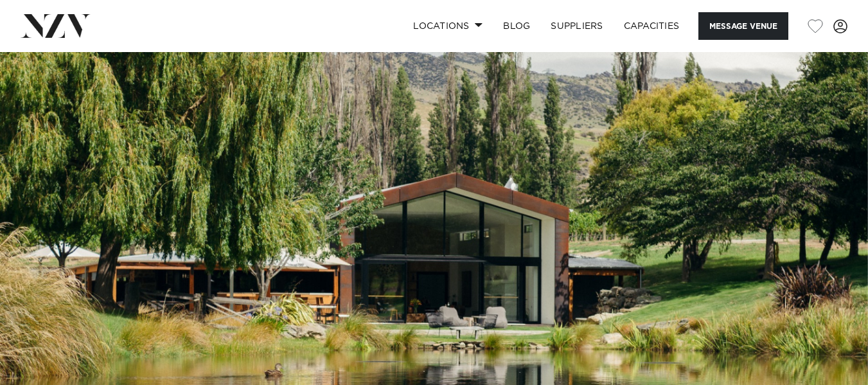 Image resolution: width=868 pixels, height=385 pixels. Describe the element at coordinates (743, 26) in the screenshot. I see `button: Message Venue` at that location.